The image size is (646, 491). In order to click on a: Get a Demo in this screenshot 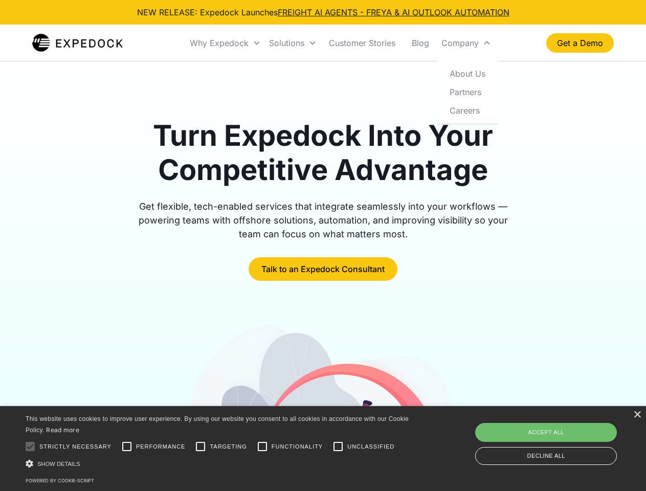, I will do `click(580, 43)`.